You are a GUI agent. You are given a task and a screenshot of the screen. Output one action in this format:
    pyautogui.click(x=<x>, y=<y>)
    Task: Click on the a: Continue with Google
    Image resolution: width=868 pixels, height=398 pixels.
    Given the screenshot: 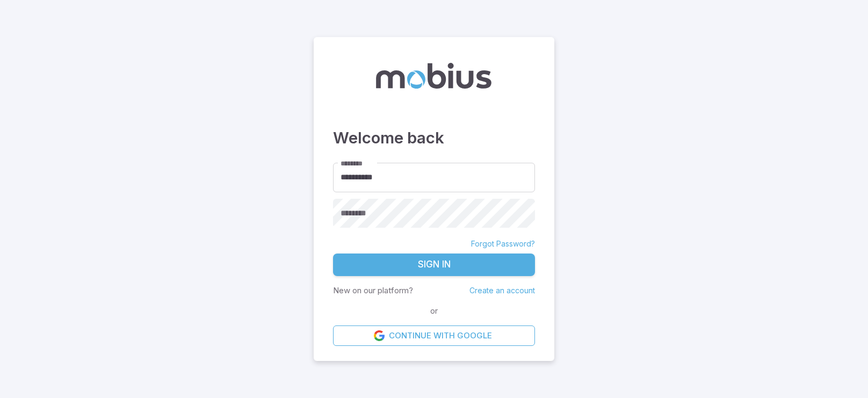 What is the action you would take?
    pyautogui.click(x=434, y=336)
    